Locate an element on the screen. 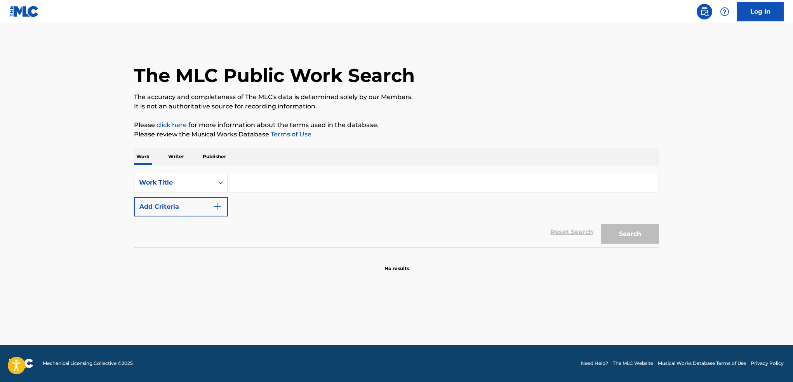  form: Search Form is located at coordinates (397, 210).